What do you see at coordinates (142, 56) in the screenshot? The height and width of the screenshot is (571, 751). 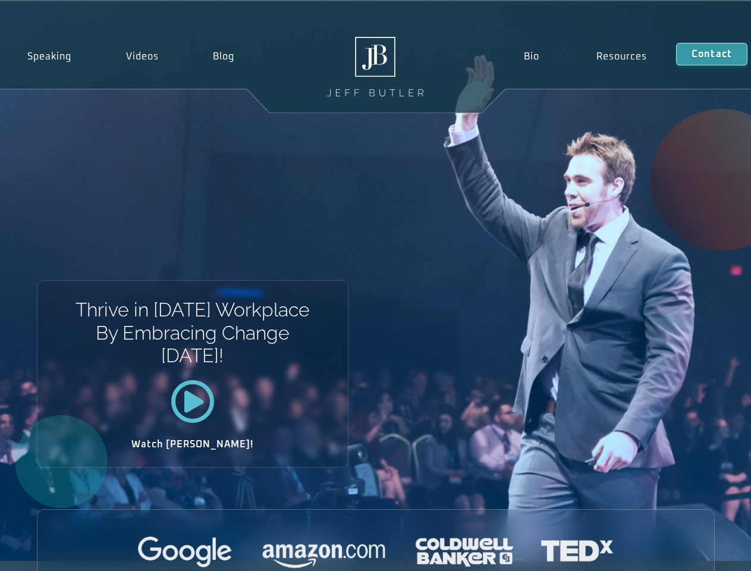 I see `a: Videos` at bounding box center [142, 56].